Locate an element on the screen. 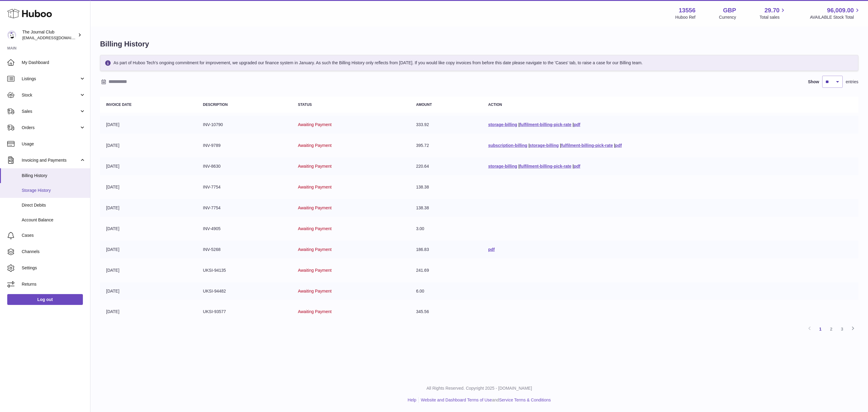  span: Cases is located at coordinates (54, 235).